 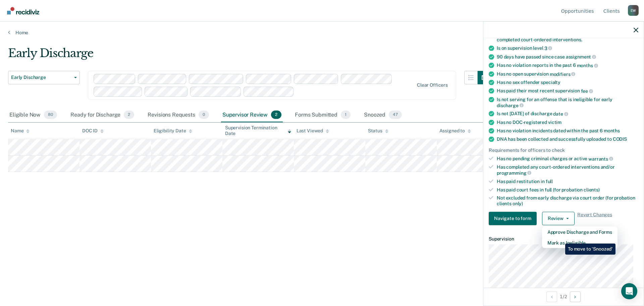 What do you see at coordinates (581, 56) in the screenshot?
I see `span: assignment` at bounding box center [581, 56].